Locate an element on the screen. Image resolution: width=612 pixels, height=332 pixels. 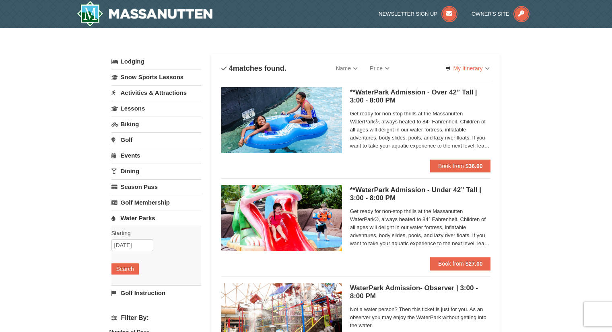
img: 6619917-1058-293f39d8.jpg is located at coordinates (282, 120).